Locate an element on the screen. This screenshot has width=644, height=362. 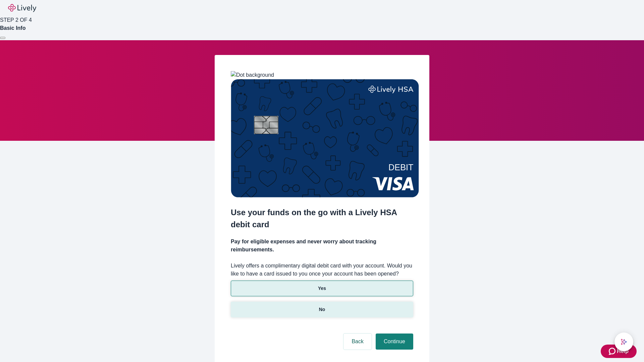
svg: Lively AI Assistant is located at coordinates (624, 342).